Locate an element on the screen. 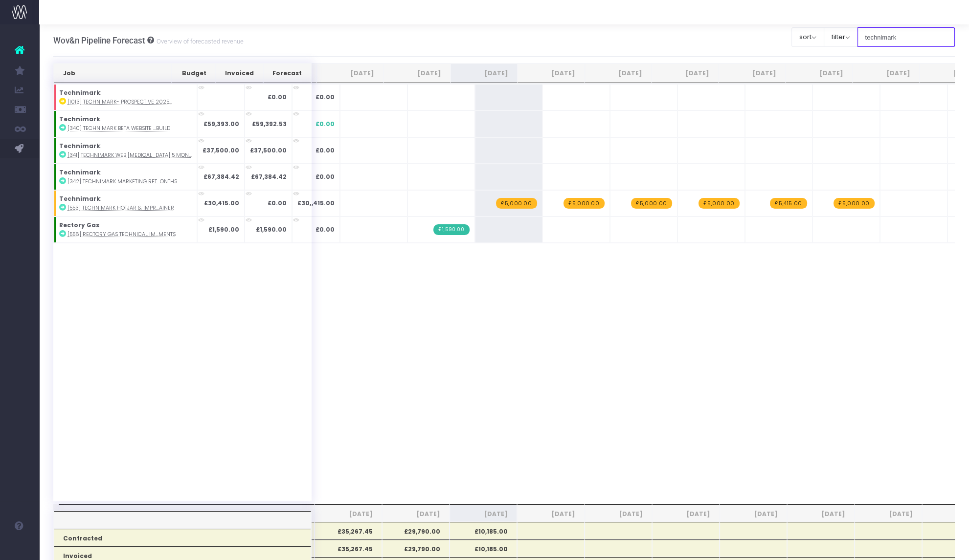 This screenshot has height=560, width=969. th: Invoiced is located at coordinates (239, 73).